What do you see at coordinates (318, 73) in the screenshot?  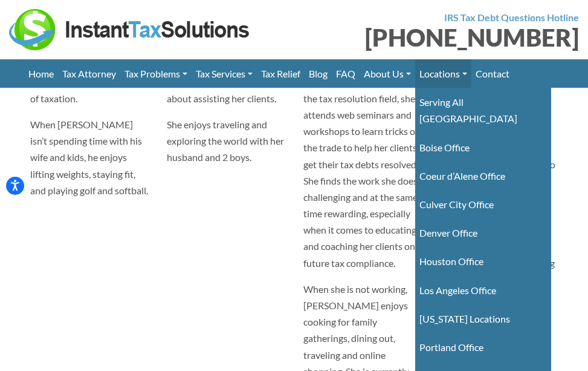 I see `a: Blog` at bounding box center [318, 73].